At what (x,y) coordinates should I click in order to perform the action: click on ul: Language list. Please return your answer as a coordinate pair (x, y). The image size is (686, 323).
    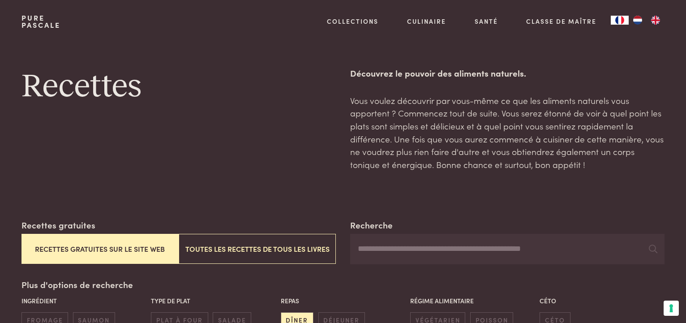
    Looking at the image, I should click on (647, 20).